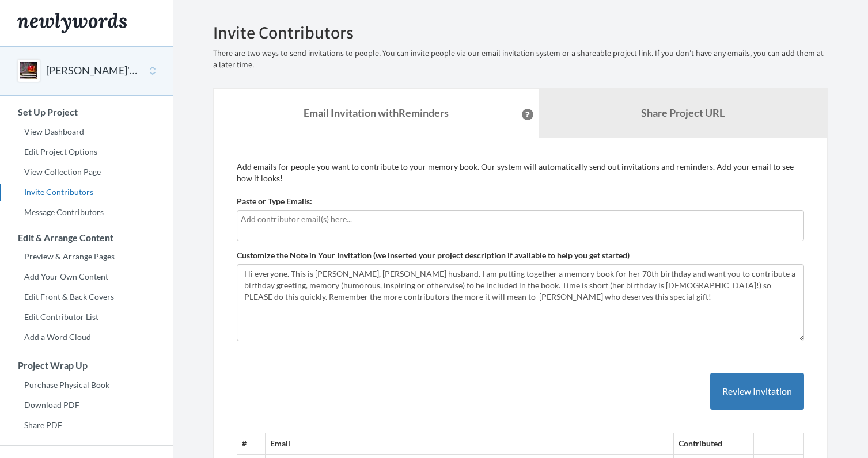 This screenshot has height=458, width=868. Describe the element at coordinates (433, 256) in the screenshot. I see `label: Customize the Note in Your Invitation (we inserted your project description if available to help ...` at that location.